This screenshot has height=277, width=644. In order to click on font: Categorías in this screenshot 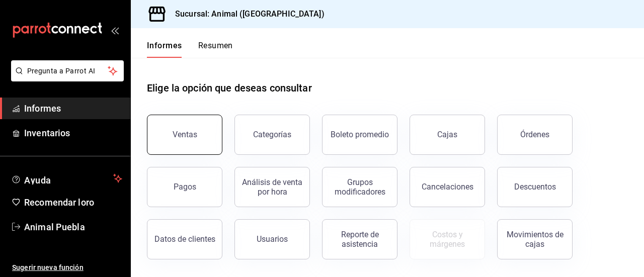, I will do `click(273, 134)`.